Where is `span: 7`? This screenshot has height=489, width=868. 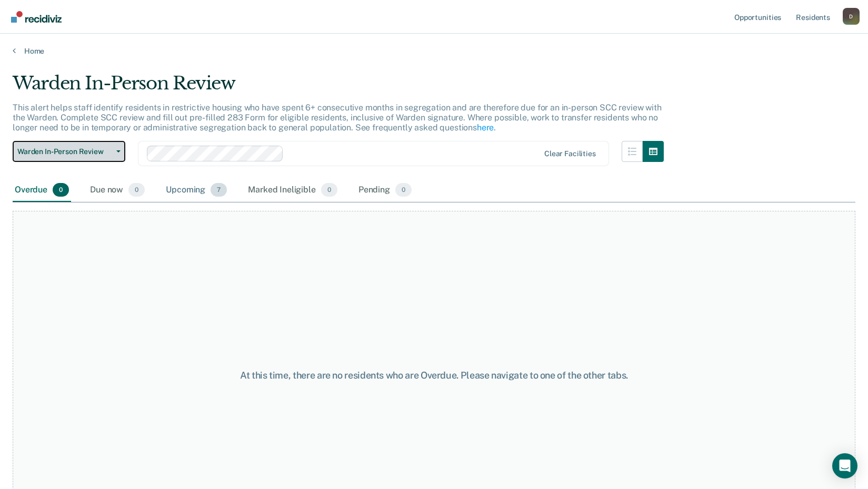 span: 7 is located at coordinates (218, 190).